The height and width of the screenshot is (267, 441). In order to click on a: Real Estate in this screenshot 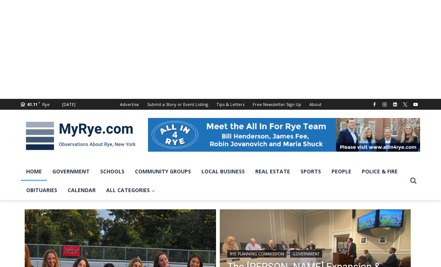, I will do `click(273, 171)`.